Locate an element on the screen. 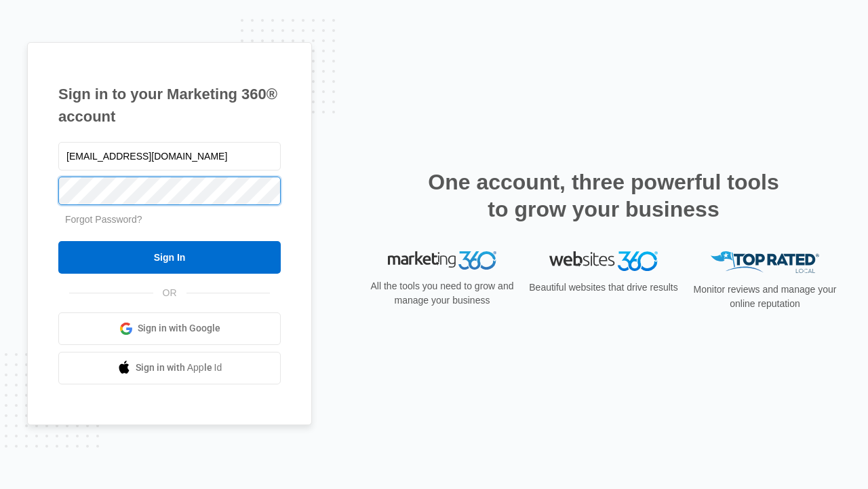  h2: One account, three powerful tools to grow your business is located at coordinates (604, 196).